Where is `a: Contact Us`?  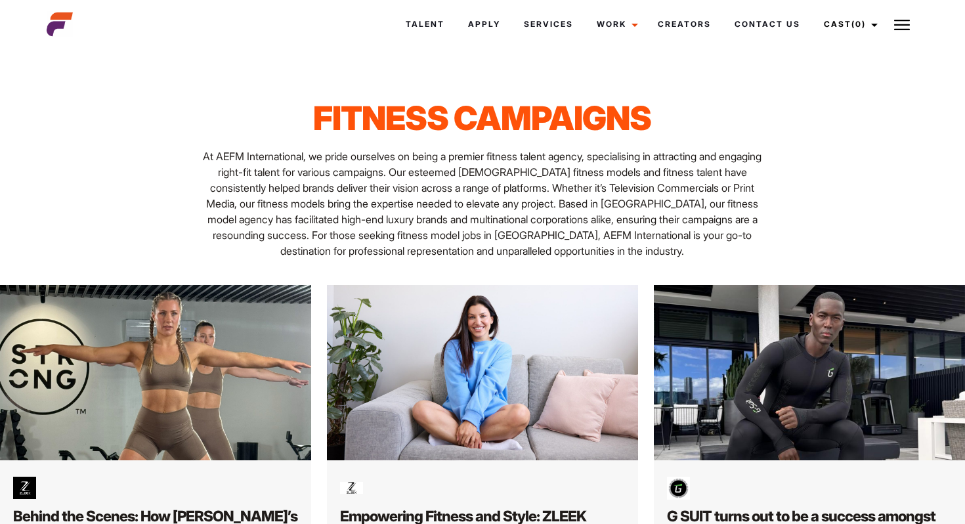 a: Contact Us is located at coordinates (768, 24).